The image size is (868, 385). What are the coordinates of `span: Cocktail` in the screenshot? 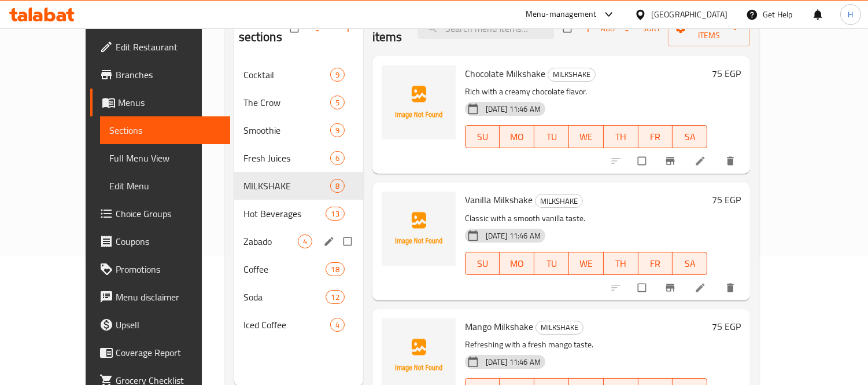 It's located at (287, 75).